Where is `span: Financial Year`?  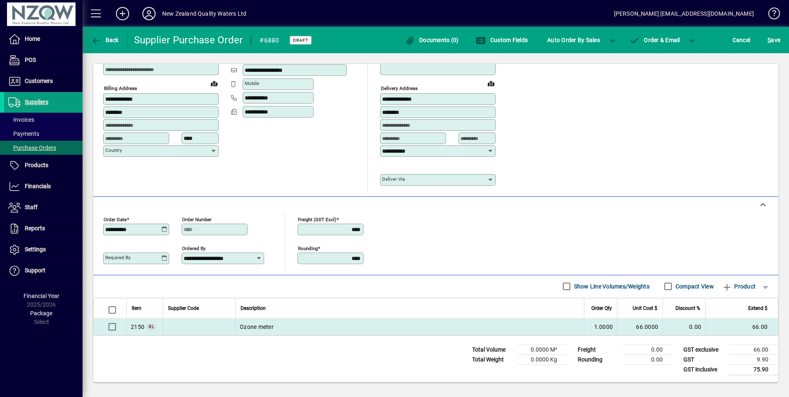
span: Financial Year is located at coordinates (41, 296).